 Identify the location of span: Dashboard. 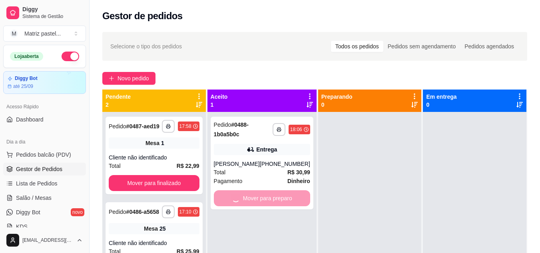
(30, 120).